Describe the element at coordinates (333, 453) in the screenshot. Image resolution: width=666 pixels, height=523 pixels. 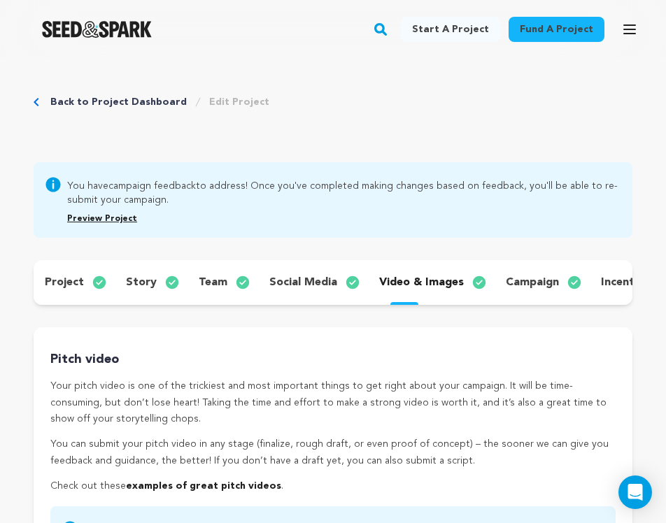
I see `p: You can submit your pitch video in any stage (finalize, rough draft, or even proof of concept) – ...` at that location.